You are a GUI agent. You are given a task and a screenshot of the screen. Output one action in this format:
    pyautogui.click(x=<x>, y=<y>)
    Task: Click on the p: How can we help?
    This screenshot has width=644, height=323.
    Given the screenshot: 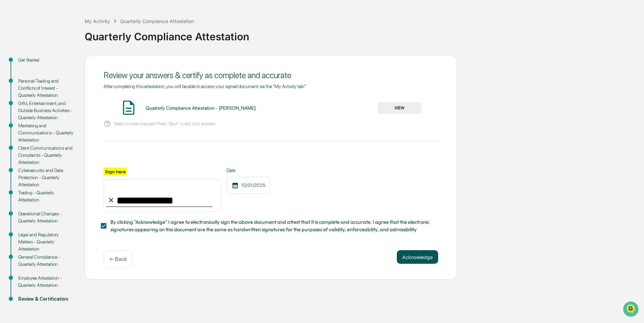 What is the action you would take?
    pyautogui.click(x=65, y=20)
    